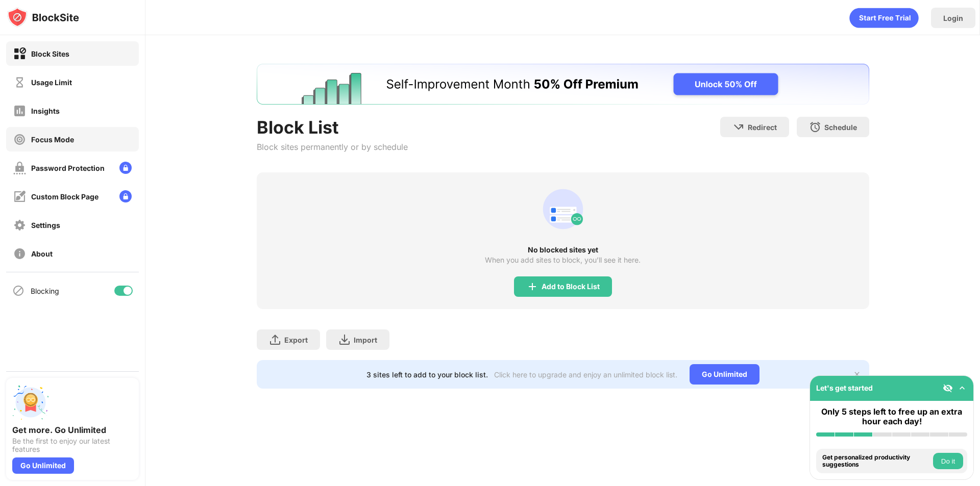  What do you see at coordinates (20, 197) in the screenshot?
I see `img: customize-block-page-off.svg` at bounding box center [20, 197].